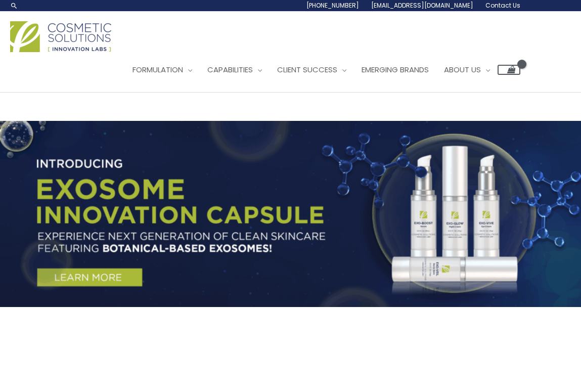 The width and height of the screenshot is (581, 392). What do you see at coordinates (230, 69) in the screenshot?
I see `span: Capabilities` at bounding box center [230, 69].